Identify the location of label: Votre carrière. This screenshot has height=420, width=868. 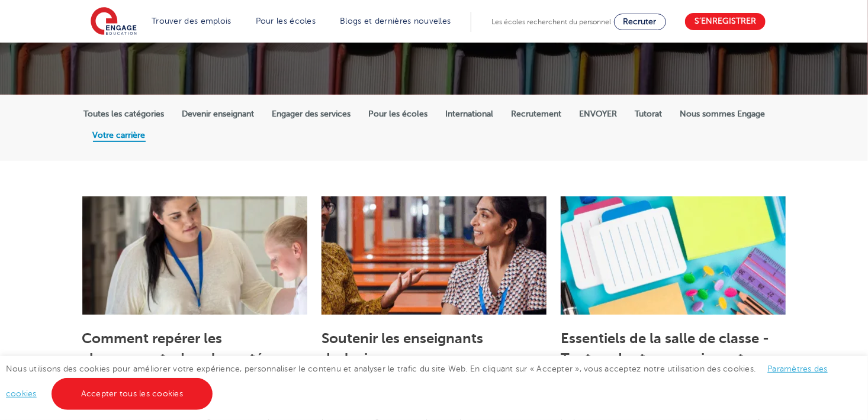
(119, 135).